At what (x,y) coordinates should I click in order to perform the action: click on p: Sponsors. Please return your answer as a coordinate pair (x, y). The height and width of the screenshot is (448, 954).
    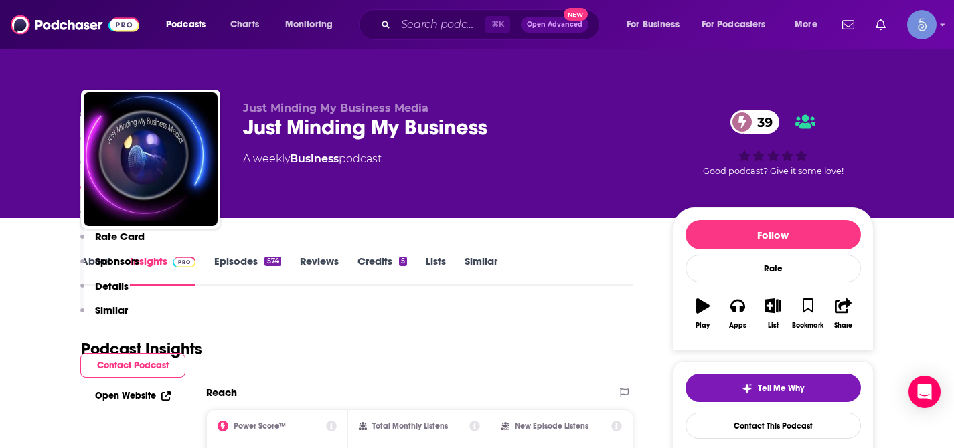
    Looking at the image, I should click on (117, 261).